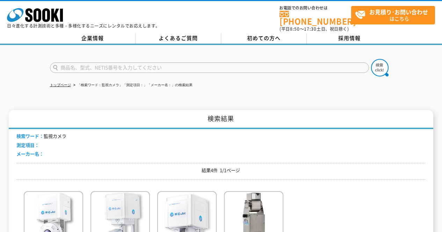 This screenshot has width=442, height=232. What do you see at coordinates (93, 38) in the screenshot?
I see `a: 企業情報` at bounding box center [93, 38].